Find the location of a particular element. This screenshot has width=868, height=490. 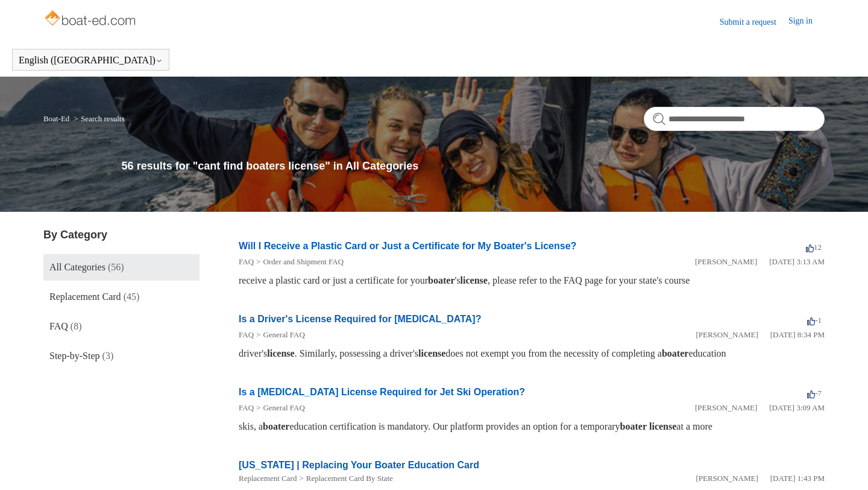

span: (8) is located at coordinates (76, 326).